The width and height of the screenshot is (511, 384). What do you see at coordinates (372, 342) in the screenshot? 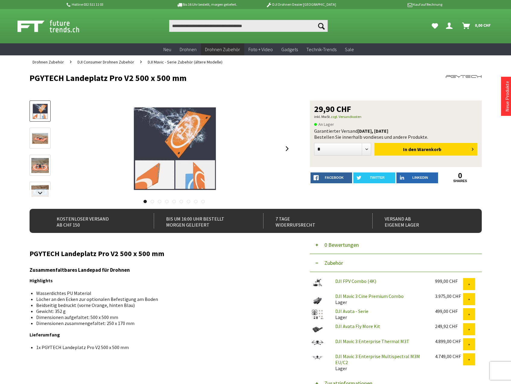
I see `a: DJI Mavic 3 Enterprise Thermal M3T` at bounding box center [372, 342].